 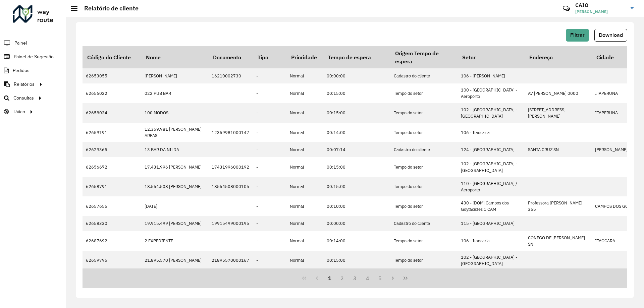 What do you see at coordinates (231, 133) in the screenshot?
I see `td: 12359981000147` at bounding box center [231, 133].